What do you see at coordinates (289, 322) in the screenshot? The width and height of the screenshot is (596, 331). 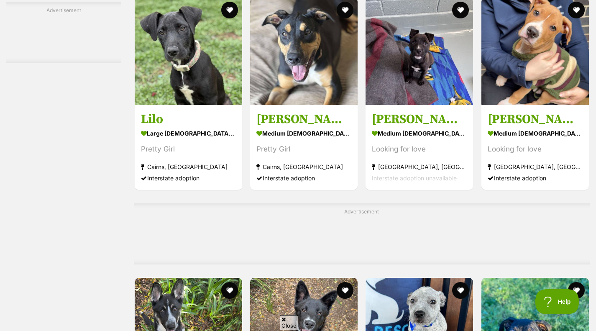 I see `span: Close` at bounding box center [289, 322].